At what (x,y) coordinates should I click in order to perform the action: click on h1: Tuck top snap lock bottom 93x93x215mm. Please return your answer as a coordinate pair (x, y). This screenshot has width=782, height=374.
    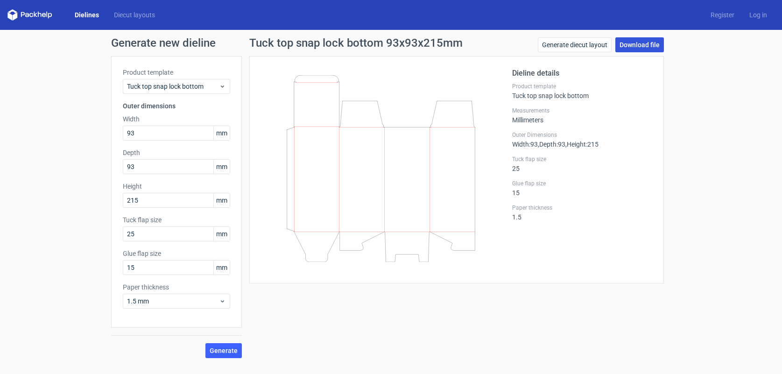
    Looking at the image, I should click on (356, 43).